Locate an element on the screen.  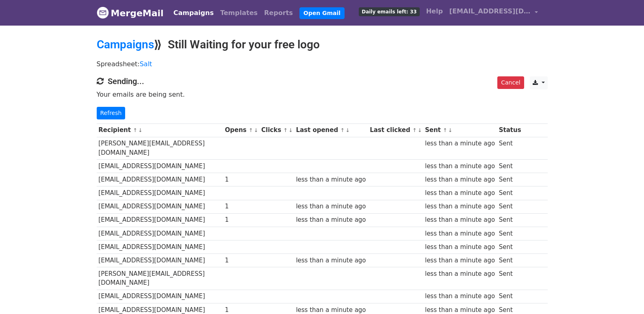
a: Salt is located at coordinates (146, 64).